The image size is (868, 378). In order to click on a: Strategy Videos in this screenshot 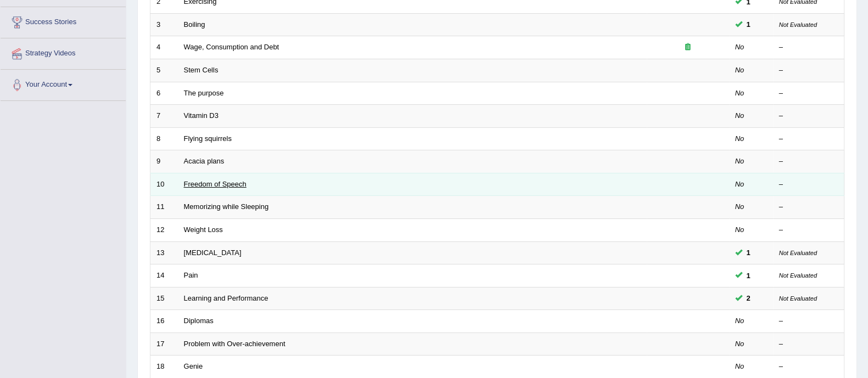, I will do `click(63, 52)`.